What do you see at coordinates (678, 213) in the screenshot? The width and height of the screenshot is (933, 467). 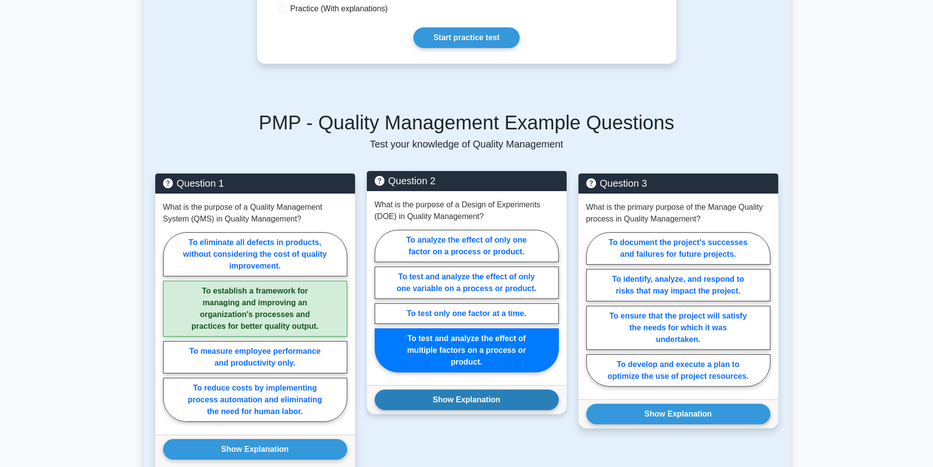 I see `p: What is the primary purpose of the Manage Quality process in Quality Management?` at bounding box center [678, 213].